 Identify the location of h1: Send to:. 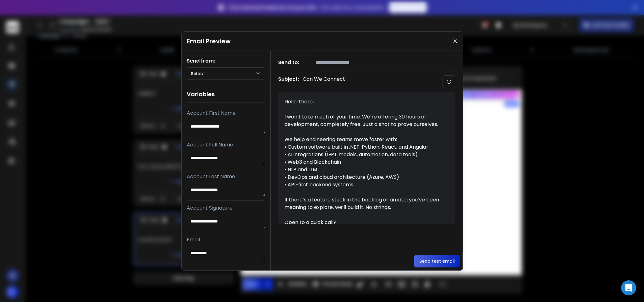
(291, 63).